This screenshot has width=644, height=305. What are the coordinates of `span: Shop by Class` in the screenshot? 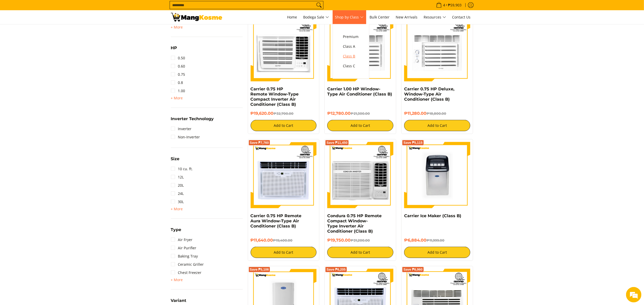 It's located at (349, 17).